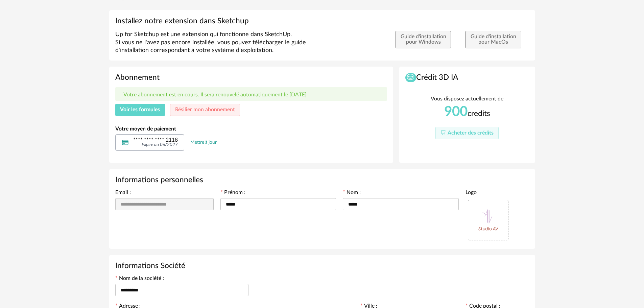 This screenshot has width=644, height=308. Describe the element at coordinates (322, 180) in the screenshot. I see `h3: Informations personnelles` at that location.